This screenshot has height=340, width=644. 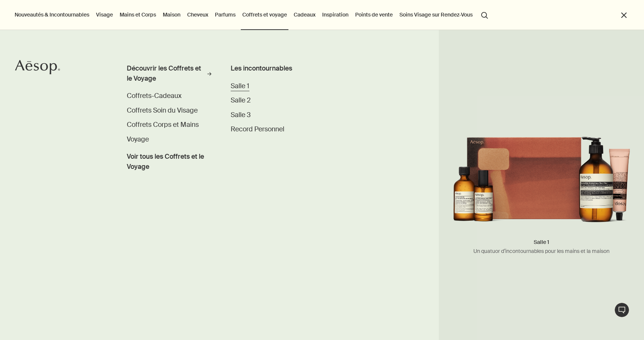 I want to click on button: Nouveautés & Incontournables, so click(x=52, y=14).